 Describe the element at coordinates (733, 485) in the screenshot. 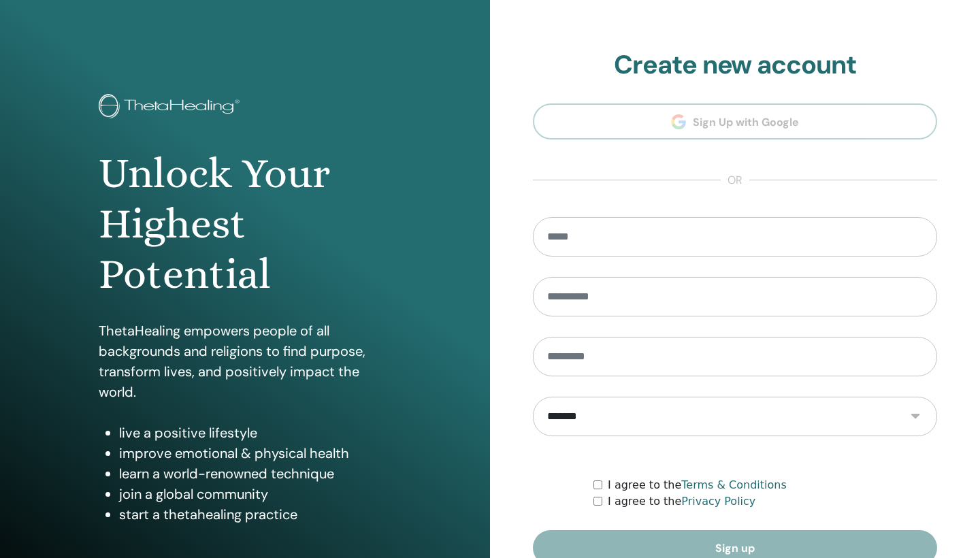

I see `a: Terms & Conditions` at that location.